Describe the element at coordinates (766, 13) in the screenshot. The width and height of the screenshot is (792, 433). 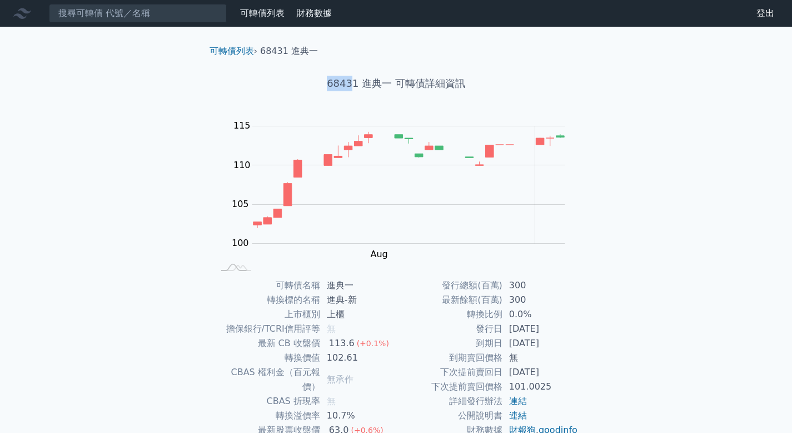
I see `a: 登出` at that location.